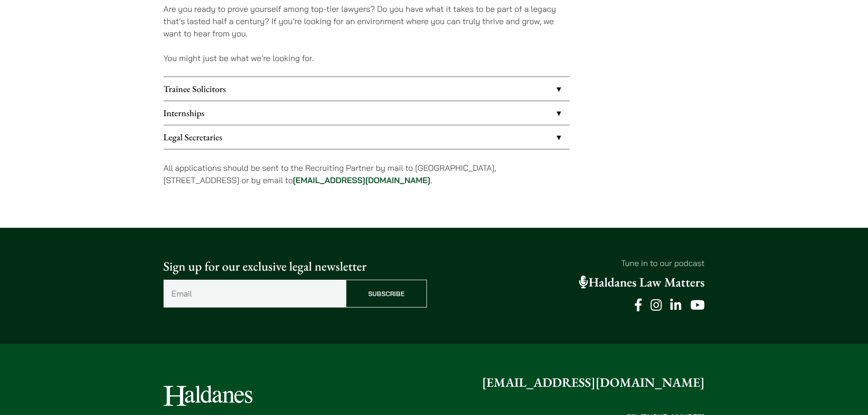  What do you see at coordinates (367, 89) in the screenshot?
I see `a: Trainee Solicitors` at bounding box center [367, 89].